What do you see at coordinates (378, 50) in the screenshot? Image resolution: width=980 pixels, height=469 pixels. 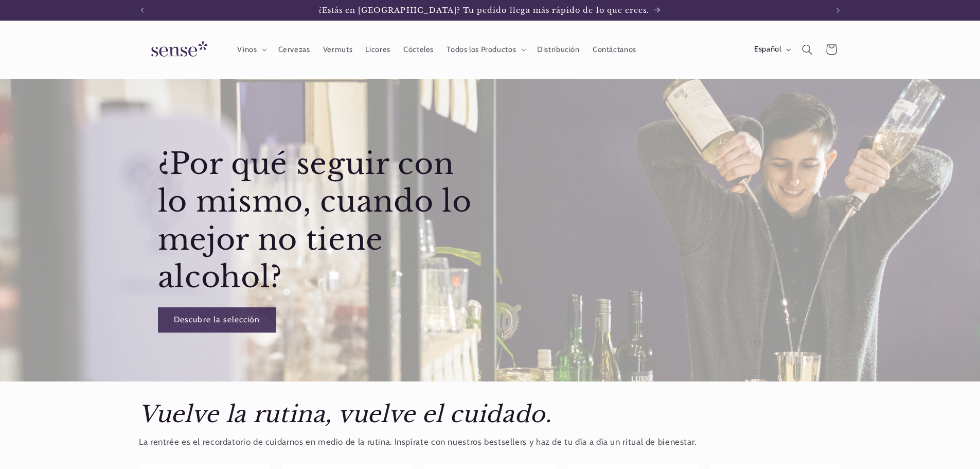 I see `span: Licores` at bounding box center [378, 50].